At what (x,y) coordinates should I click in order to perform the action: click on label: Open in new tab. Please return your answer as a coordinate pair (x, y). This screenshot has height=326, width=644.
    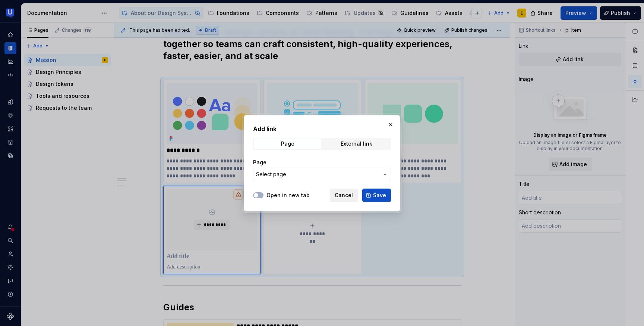
    Looking at the image, I should click on (288, 195).